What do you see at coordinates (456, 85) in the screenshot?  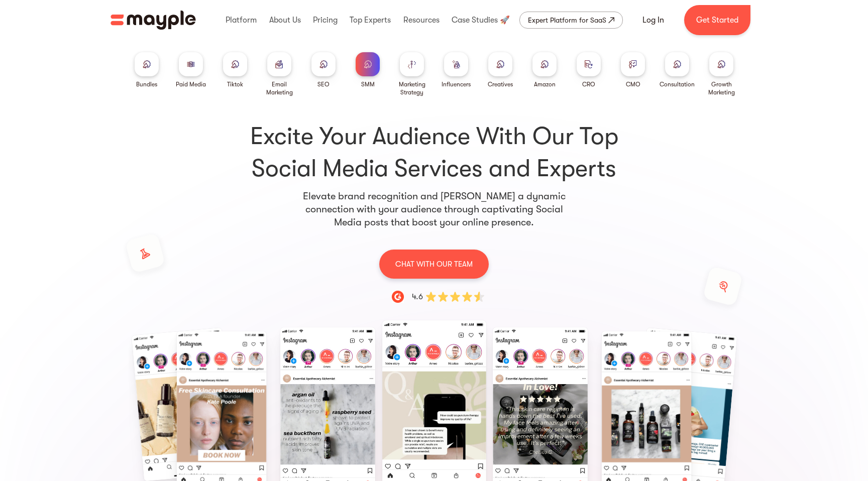 I see `div: Influencers` at bounding box center [456, 85].